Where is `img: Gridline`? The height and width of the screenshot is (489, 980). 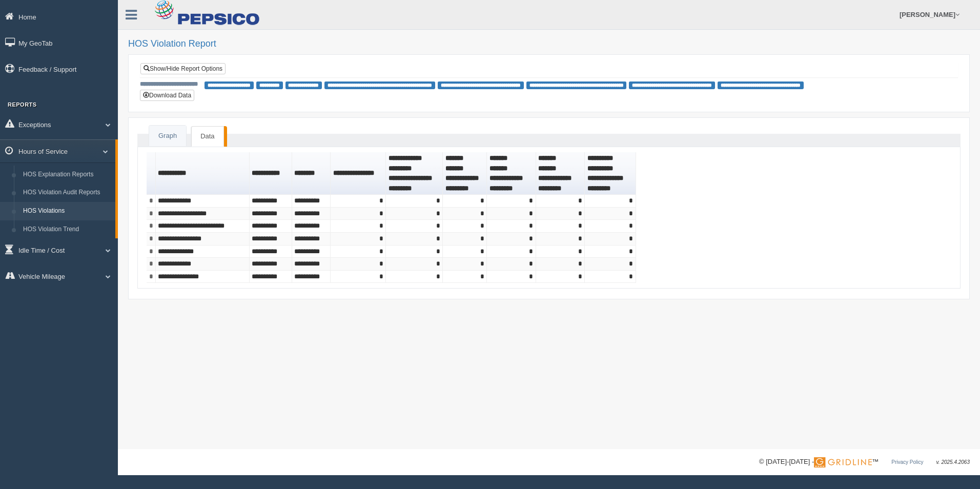 img: Gridline is located at coordinates (843, 462).